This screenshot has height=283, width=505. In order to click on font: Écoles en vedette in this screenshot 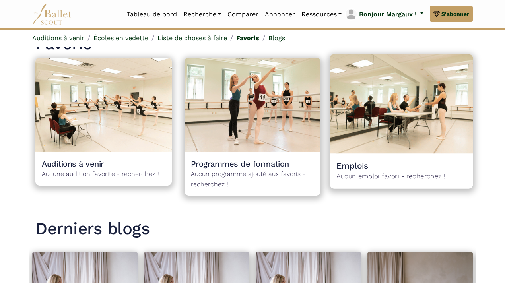, I will do `click(121, 38)`.